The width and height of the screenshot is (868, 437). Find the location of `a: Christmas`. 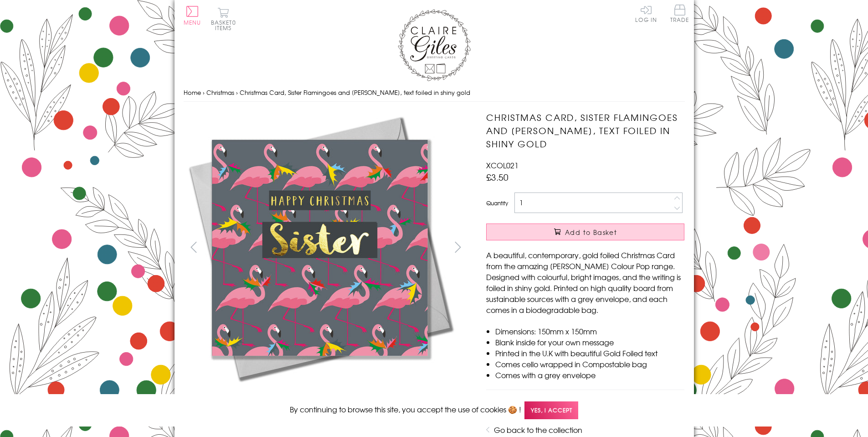

a: Christmas is located at coordinates (220, 92).